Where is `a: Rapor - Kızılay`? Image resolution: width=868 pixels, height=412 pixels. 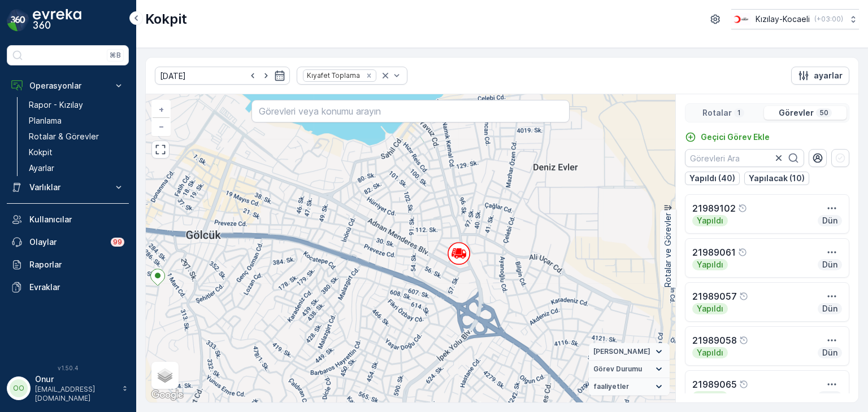 a: Rapor - Kızılay is located at coordinates (76, 105).